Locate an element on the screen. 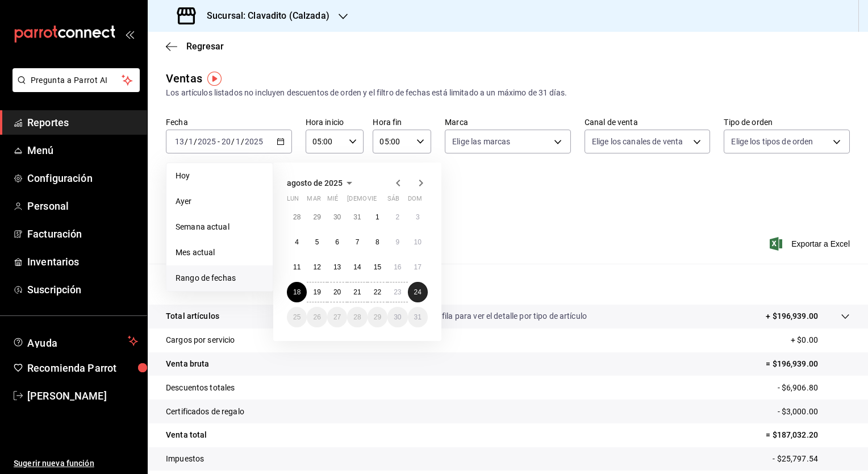 The height and width of the screenshot is (474, 868). abbr: 15 de agosto de 2025 is located at coordinates (377, 267).